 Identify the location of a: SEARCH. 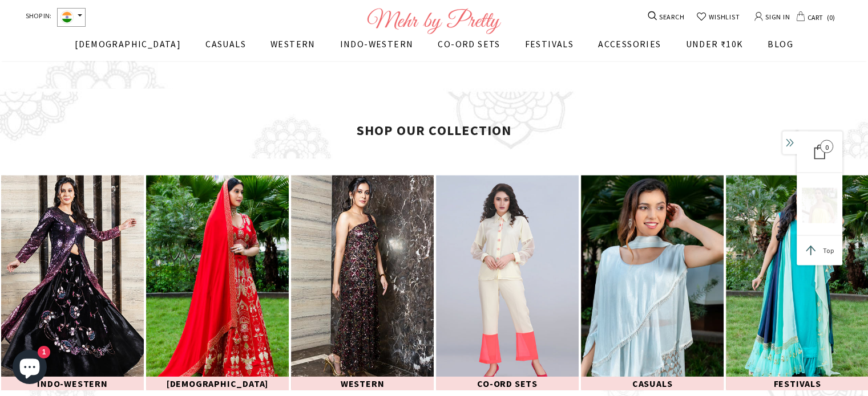
(667, 17).